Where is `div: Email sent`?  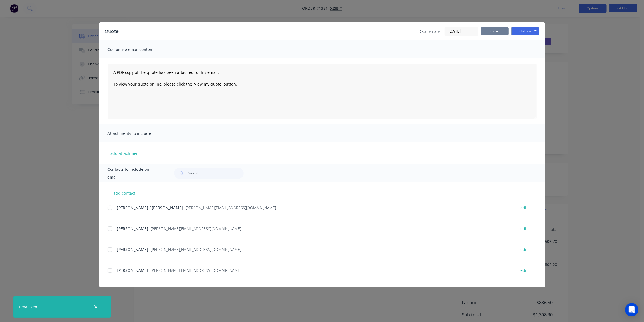 div: Email sent is located at coordinates (29, 307).